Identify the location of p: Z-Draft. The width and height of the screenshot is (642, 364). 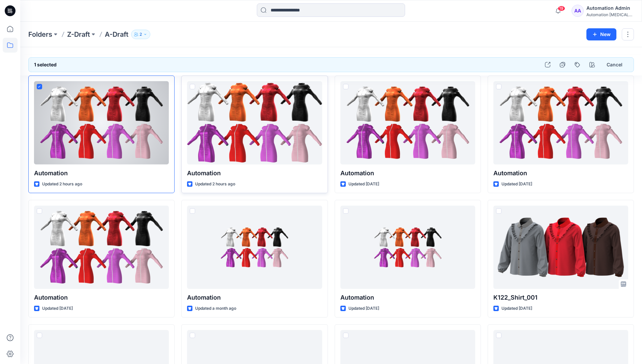
(79, 34).